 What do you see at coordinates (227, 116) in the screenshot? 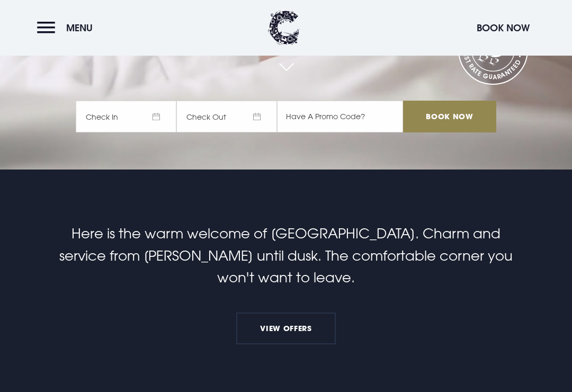
I see `span: Check Out` at bounding box center [227, 116].